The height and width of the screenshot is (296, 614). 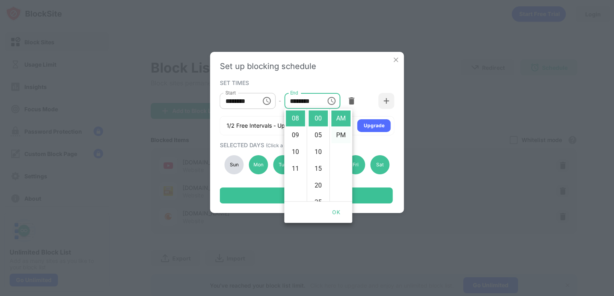 I want to click on li: 5 minutes, so click(x=318, y=135).